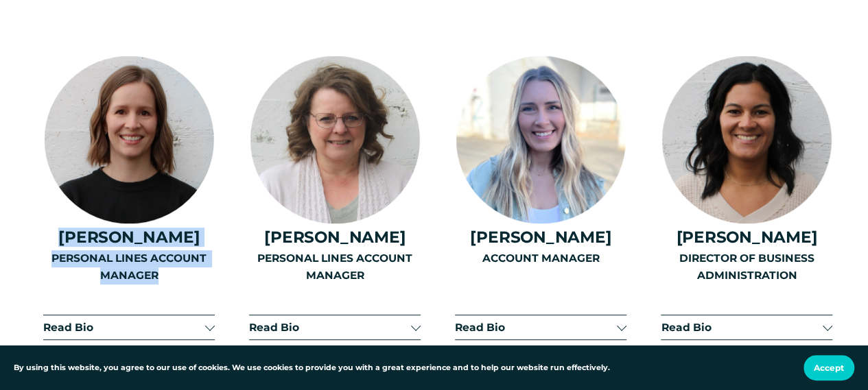 This screenshot has height=390, width=868. What do you see at coordinates (540, 259) in the screenshot?
I see `p: ACCOUNT MANAGER` at bounding box center [540, 259].